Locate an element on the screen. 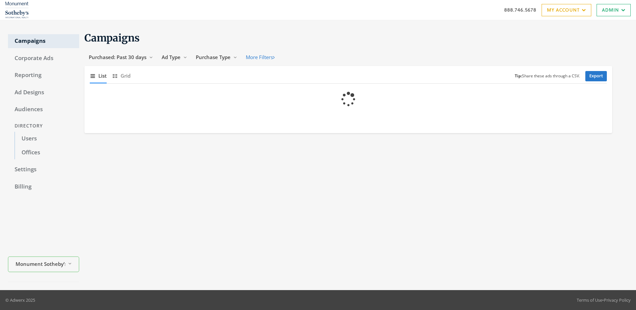 Image resolution: width=636 pixels, height=310 pixels. a: Corporate Ads is located at coordinates (43, 58).